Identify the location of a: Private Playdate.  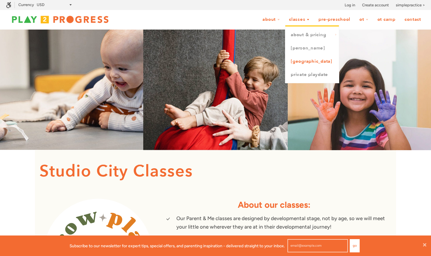
(312, 75).